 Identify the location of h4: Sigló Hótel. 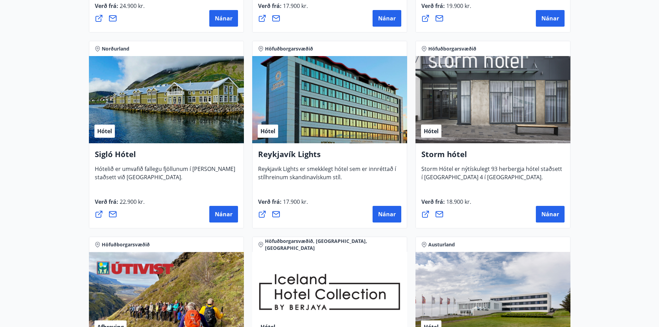
(166, 157).